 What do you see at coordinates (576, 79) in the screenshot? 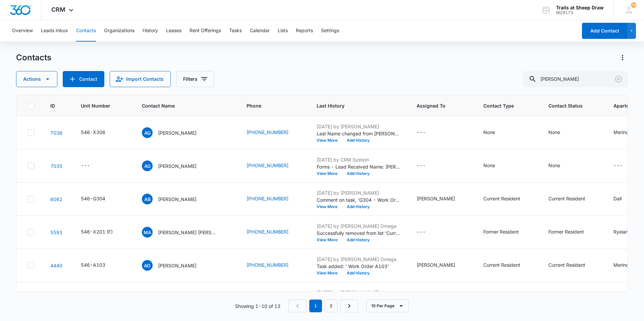
I see `input: Search Contacts` at bounding box center [576, 79].